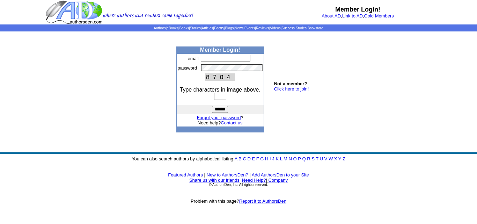 The width and height of the screenshot is (477, 224). I want to click on a: C, so click(244, 158).